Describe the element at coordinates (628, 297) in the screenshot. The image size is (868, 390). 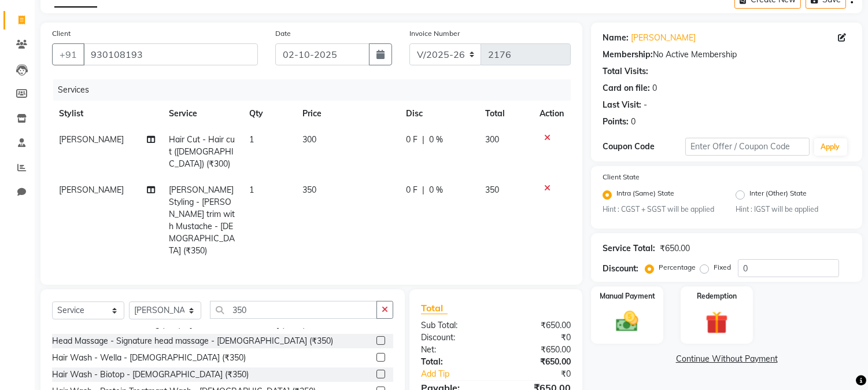
I see `label: Manual Payment` at that location.